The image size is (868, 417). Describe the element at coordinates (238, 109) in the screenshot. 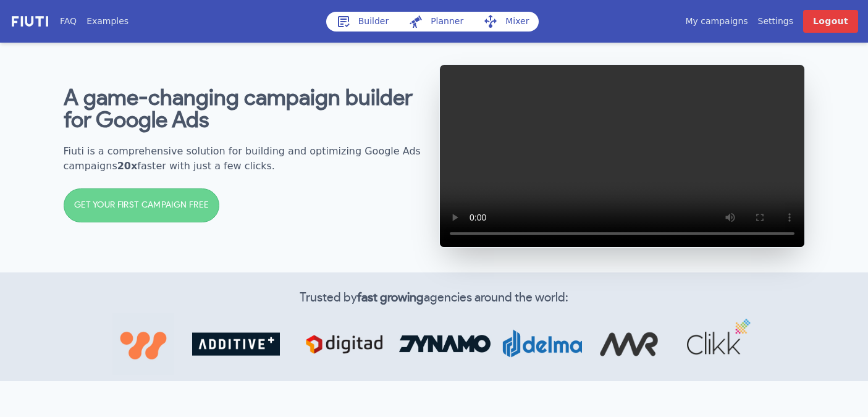

I see `b: A game-changing campaign builder for Google Ads` at that location.